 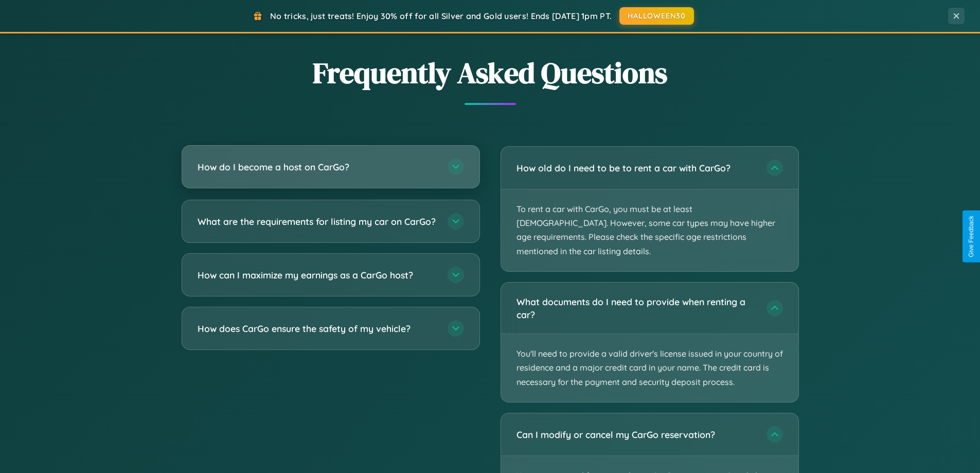 I want to click on h3: Can I modify or cancel my CarGo reservation?, so click(x=636, y=434).